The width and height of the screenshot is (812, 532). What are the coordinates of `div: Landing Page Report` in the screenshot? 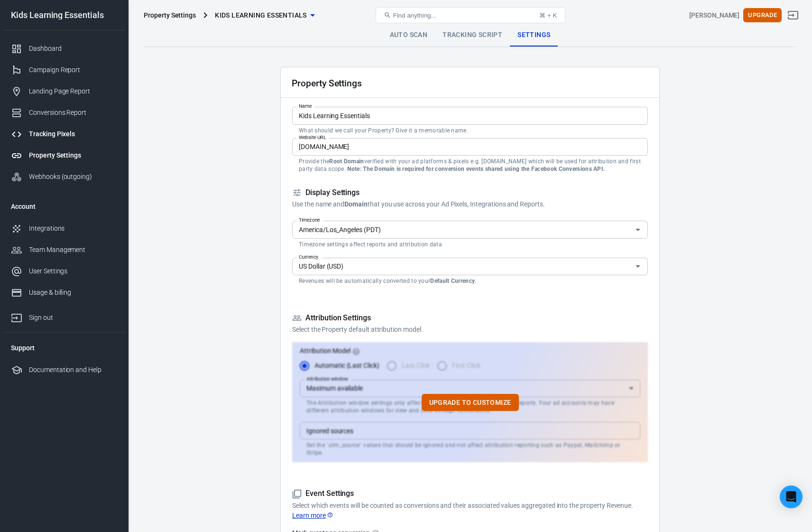 It's located at (73, 91).